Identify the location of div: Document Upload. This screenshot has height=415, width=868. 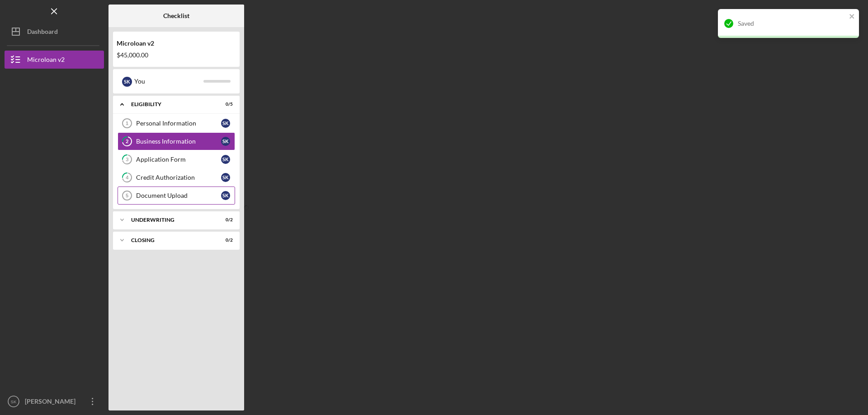
(178, 196).